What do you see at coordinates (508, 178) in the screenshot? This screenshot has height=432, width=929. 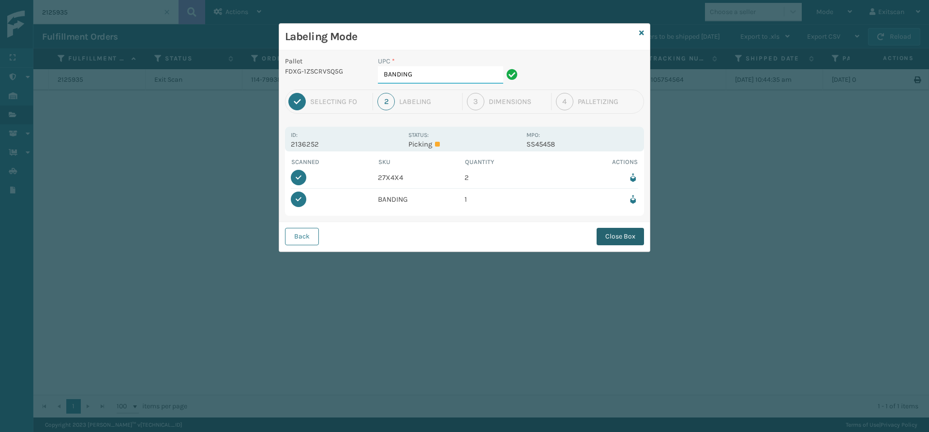 I see `td: 2` at bounding box center [508, 178].